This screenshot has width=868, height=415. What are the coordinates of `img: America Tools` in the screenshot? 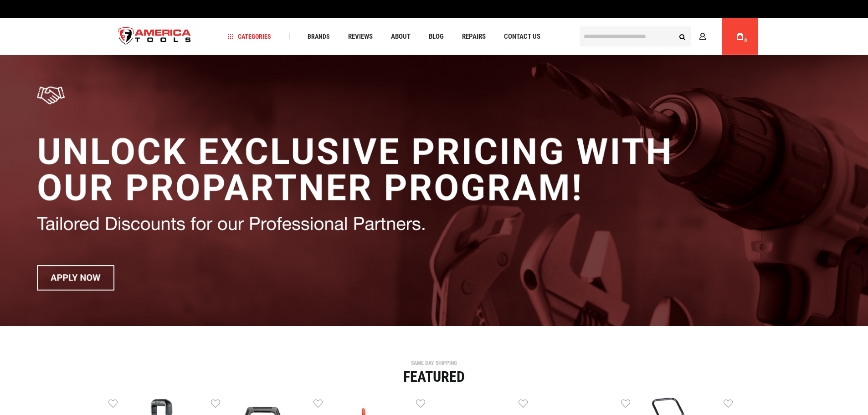 It's located at (155, 37).